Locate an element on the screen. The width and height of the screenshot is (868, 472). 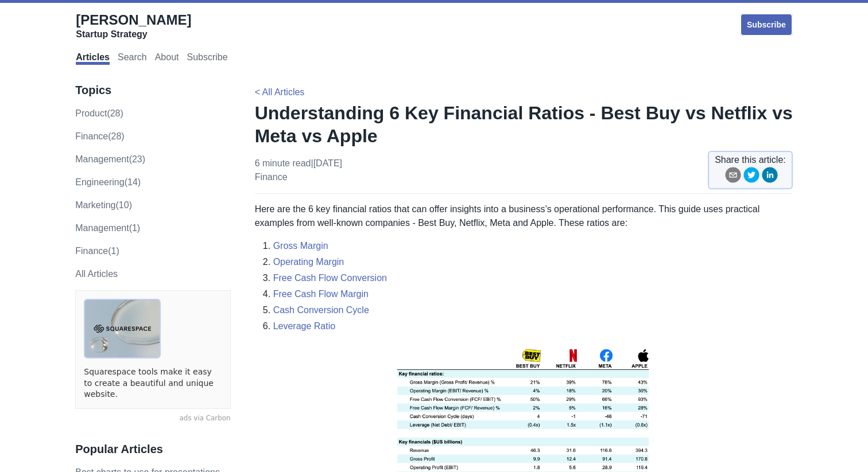
a: Cash Conversion Cycle is located at coordinates (321, 310).